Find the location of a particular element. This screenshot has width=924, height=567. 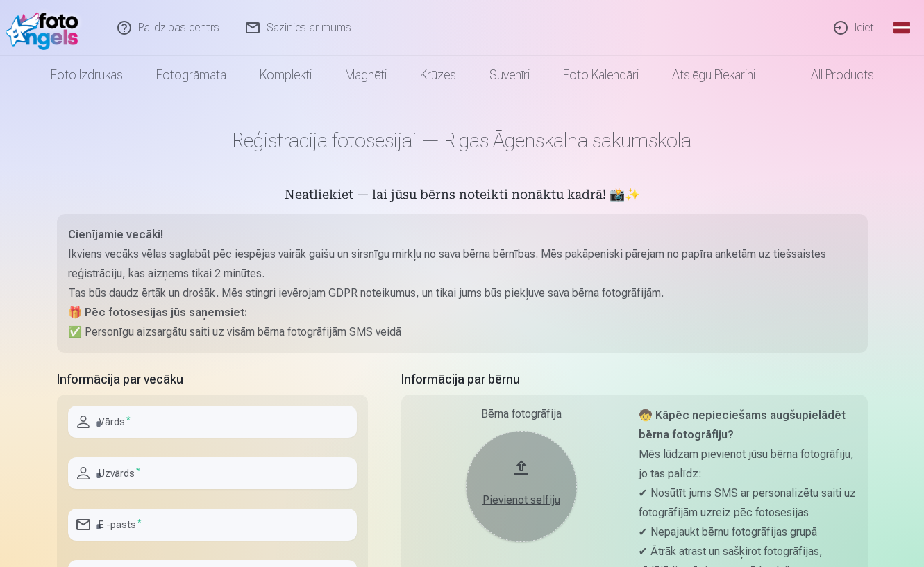

button: Pievienot selfiju is located at coordinates (521, 486).